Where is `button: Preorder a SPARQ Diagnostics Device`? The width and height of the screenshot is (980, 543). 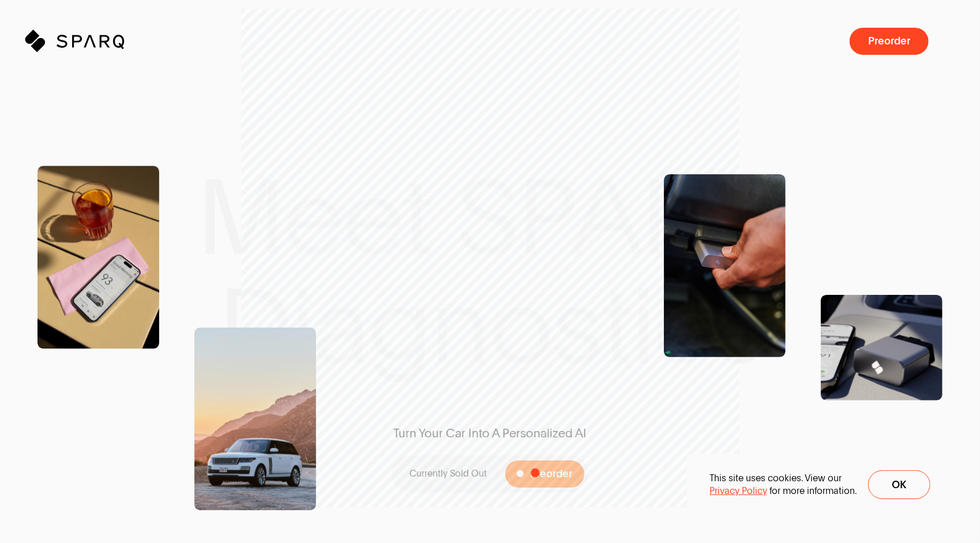
button: Preorder a SPARQ Diagnostics Device is located at coordinates (889, 41).